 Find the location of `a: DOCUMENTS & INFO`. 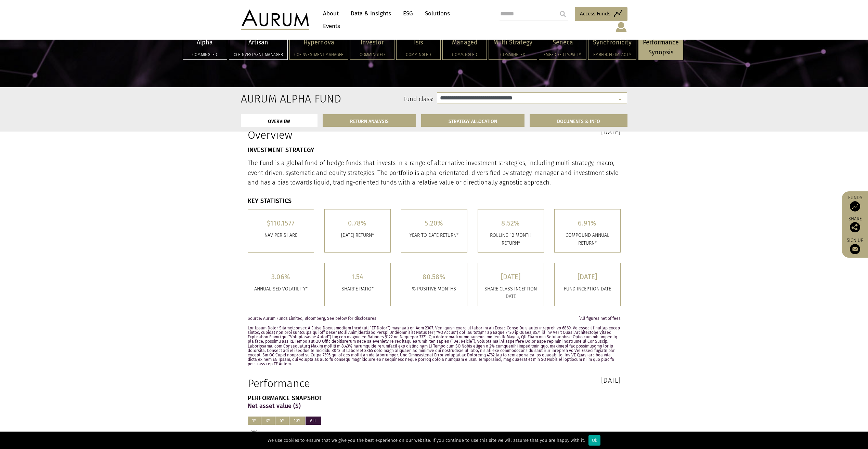

a: DOCUMENTS & INFO is located at coordinates (579, 121).